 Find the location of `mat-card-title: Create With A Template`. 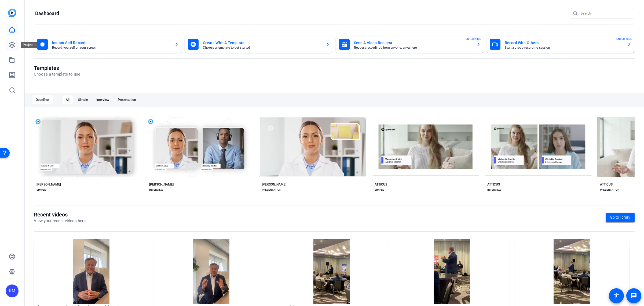

mat-card-title: Create With A Template is located at coordinates (262, 43).